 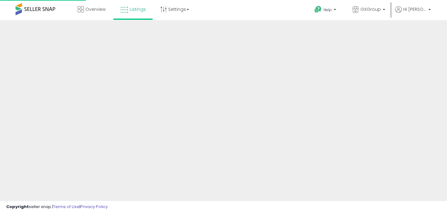 What do you see at coordinates (66, 207) in the screenshot?
I see `a: Terms of Use` at bounding box center [66, 207].